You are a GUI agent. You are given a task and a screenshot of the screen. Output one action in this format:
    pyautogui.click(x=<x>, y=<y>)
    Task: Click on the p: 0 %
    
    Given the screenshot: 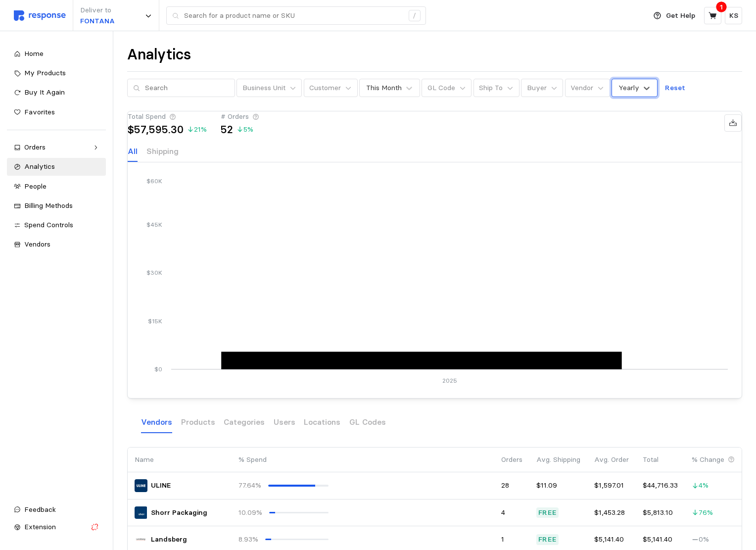 What is the action you would take?
    pyautogui.click(x=700, y=540)
    